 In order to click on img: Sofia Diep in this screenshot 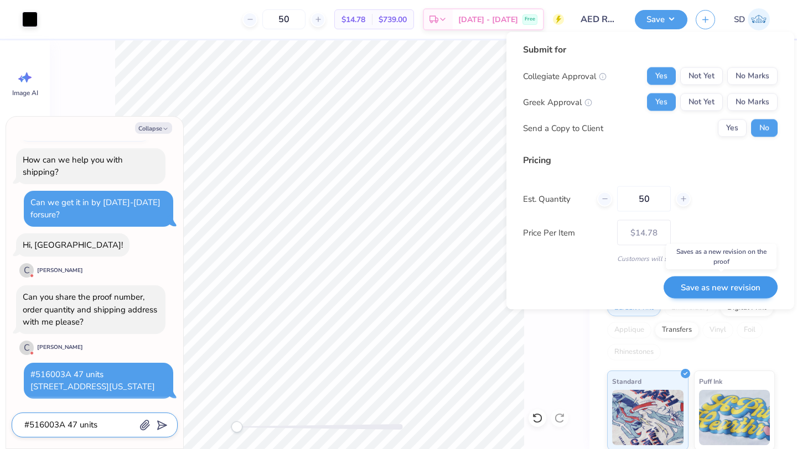, I will do `click(758, 19)`.